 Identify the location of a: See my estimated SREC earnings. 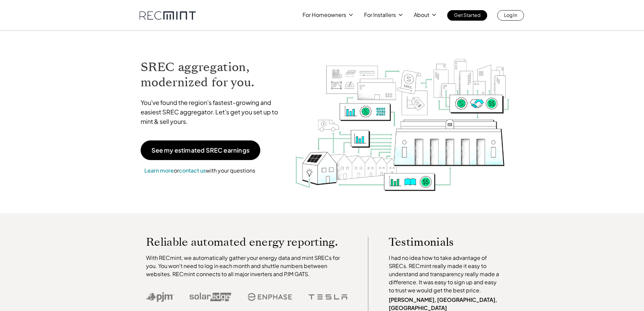
(200, 150).